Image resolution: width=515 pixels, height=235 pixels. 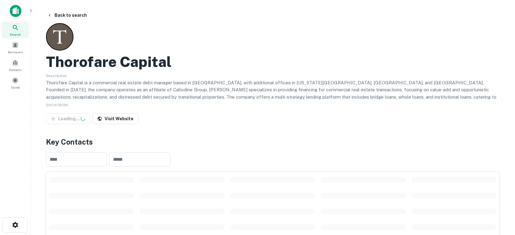 I want to click on span: SHOW MORE, so click(x=57, y=105).